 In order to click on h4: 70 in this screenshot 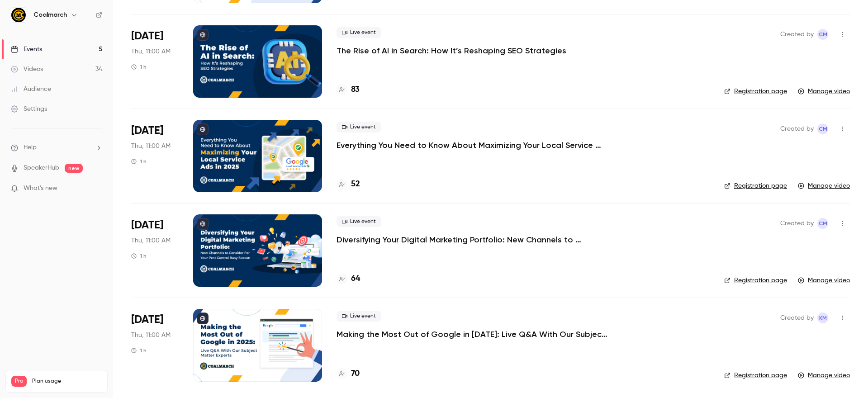, I will do `click(355, 374)`.